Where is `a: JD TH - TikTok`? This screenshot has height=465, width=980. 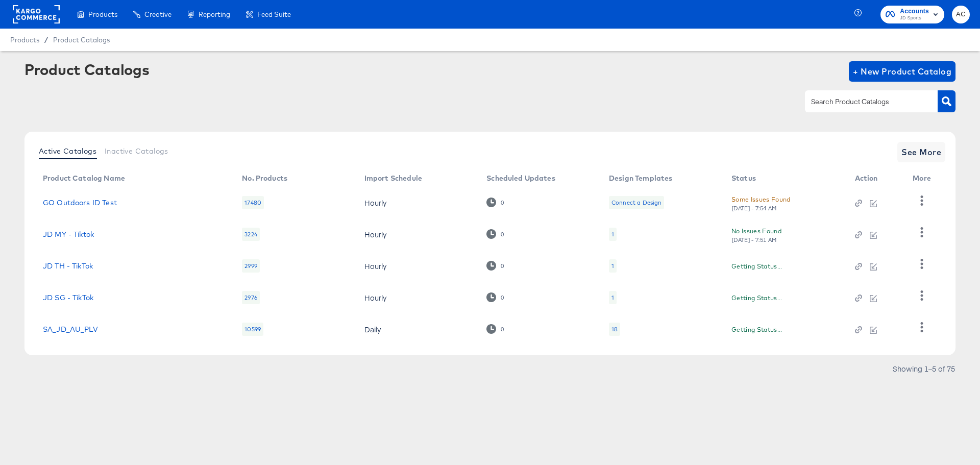
a: JD TH - TikTok is located at coordinates (68, 266).